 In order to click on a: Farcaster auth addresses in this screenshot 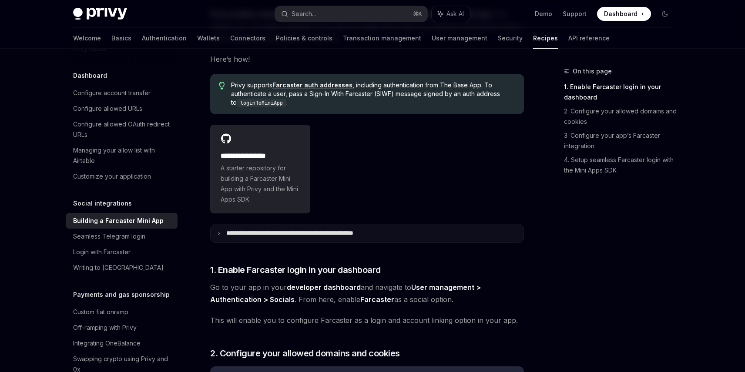, I will do `click(312, 85)`.